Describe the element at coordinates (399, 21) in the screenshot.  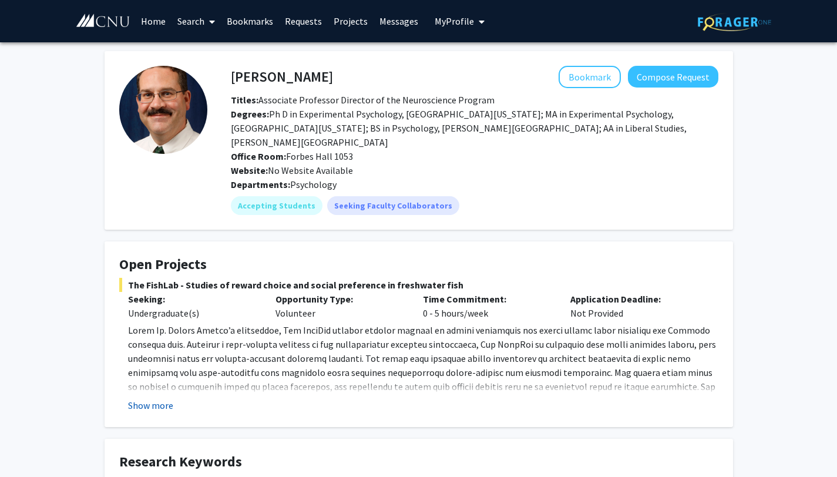
I see `a: Messages` at that location.